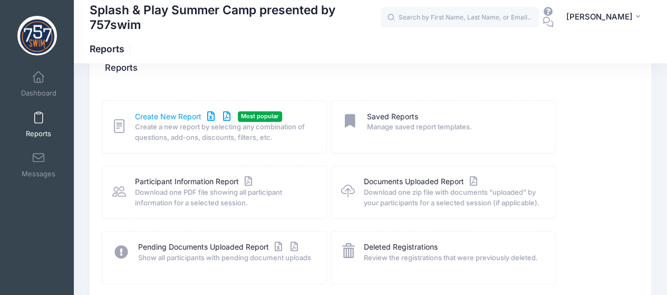  I want to click on a: Create New Report, so click(184, 116).